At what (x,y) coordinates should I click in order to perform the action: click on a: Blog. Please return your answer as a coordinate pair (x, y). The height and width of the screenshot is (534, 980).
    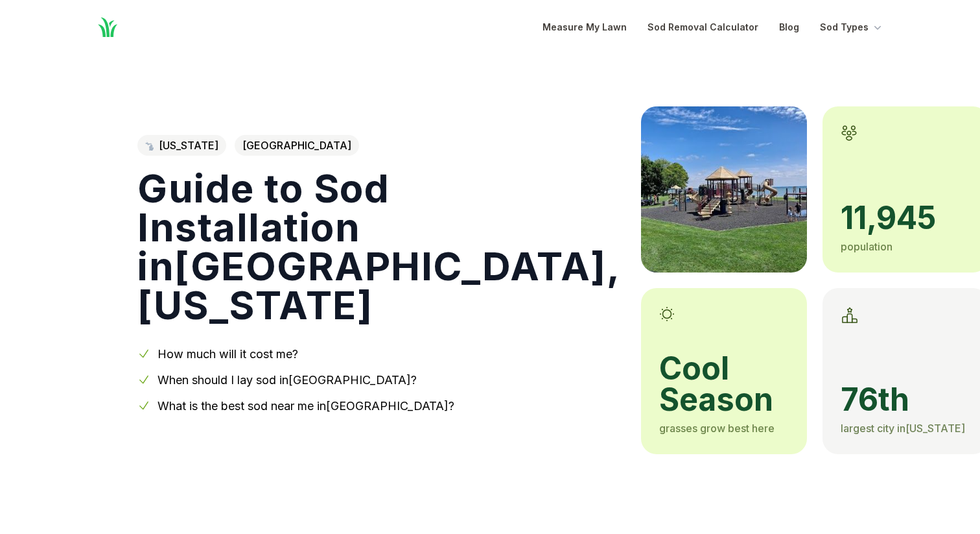
    Looking at the image, I should click on (789, 27).